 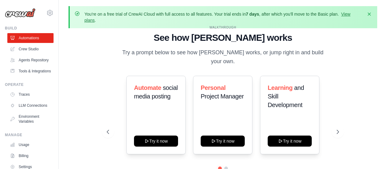 I want to click on img: Logo, so click(x=20, y=13).